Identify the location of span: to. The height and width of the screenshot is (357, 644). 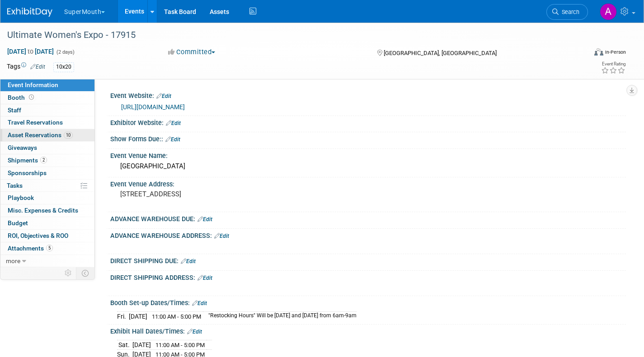
(30, 52).